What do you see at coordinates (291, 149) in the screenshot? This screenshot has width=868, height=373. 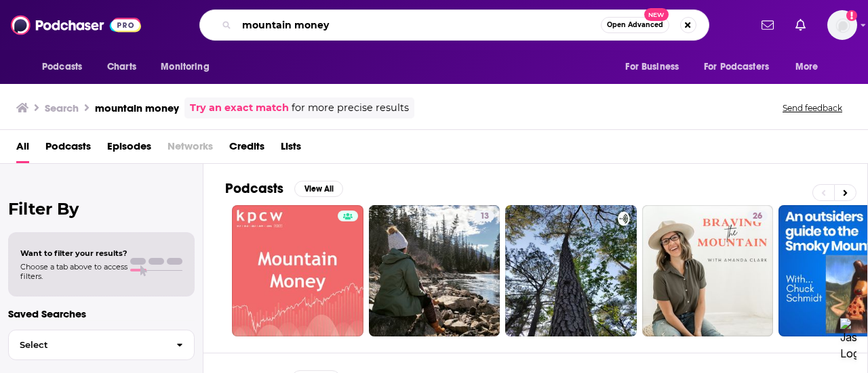 I see `a: Lists` at bounding box center [291, 149].